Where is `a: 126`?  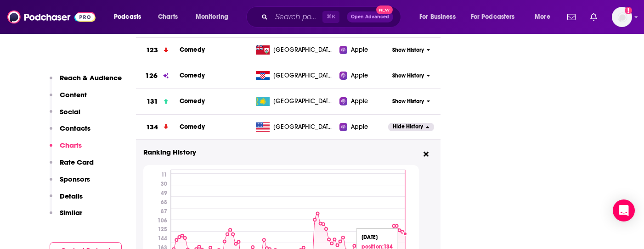
a: 126 is located at coordinates (158, 76).